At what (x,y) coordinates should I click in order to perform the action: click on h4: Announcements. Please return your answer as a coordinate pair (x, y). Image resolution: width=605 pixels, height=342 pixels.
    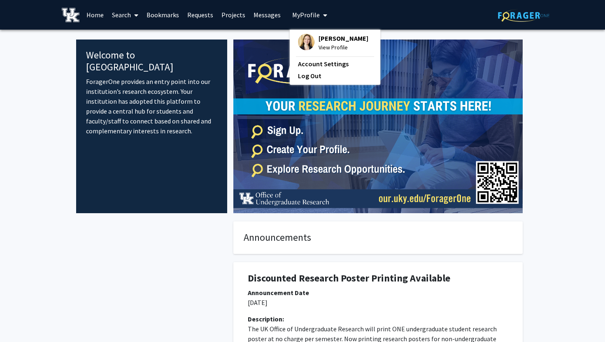
    Looking at the image, I should click on (378, 237).